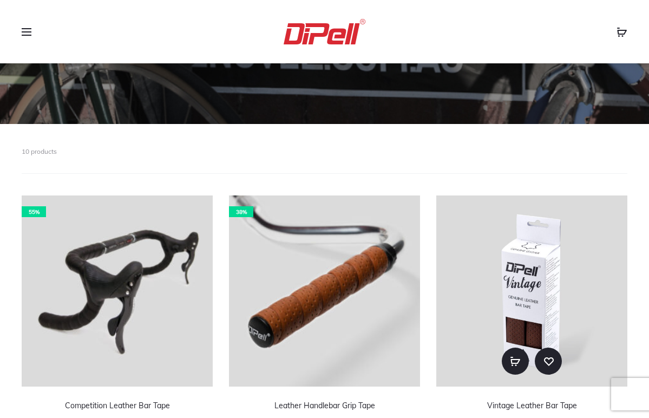 Image resolution: width=649 pixels, height=418 pixels. What do you see at coordinates (241, 212) in the screenshot?
I see `span: 38%` at bounding box center [241, 212].